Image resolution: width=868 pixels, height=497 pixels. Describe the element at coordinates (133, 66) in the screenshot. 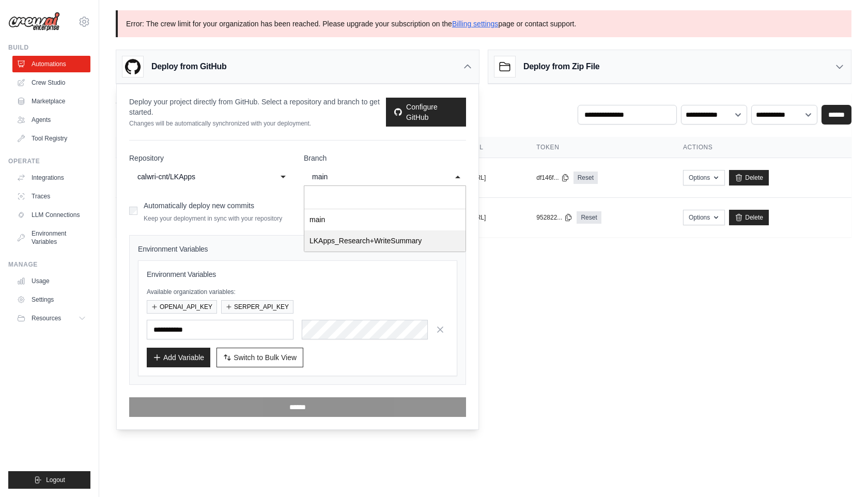

I see `img: GitHub Logo` at that location.